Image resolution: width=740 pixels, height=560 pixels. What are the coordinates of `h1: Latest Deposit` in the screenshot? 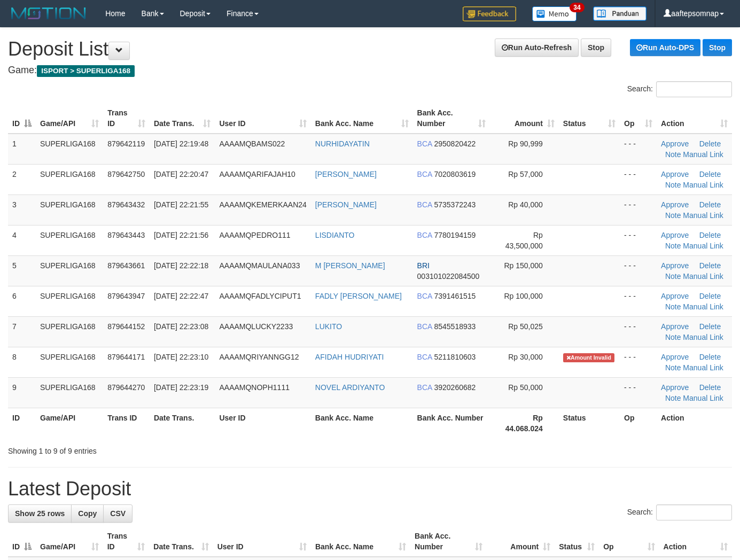 It's located at (370, 489).